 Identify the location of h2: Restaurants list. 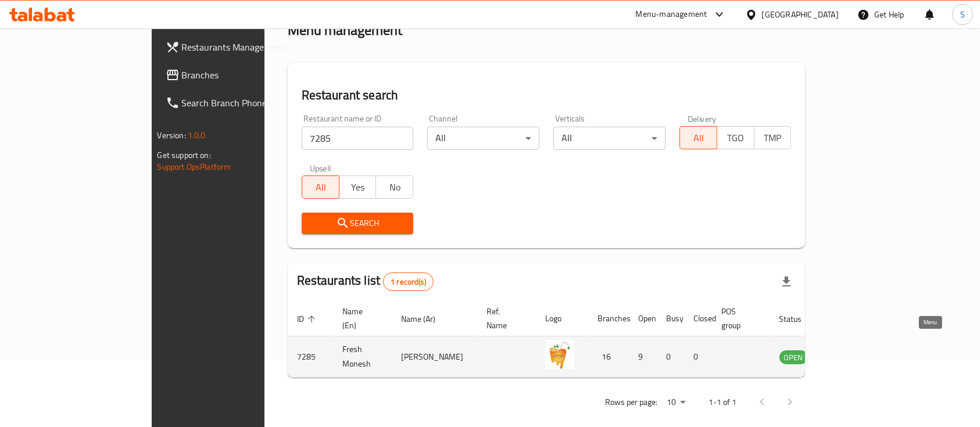
(365, 281).